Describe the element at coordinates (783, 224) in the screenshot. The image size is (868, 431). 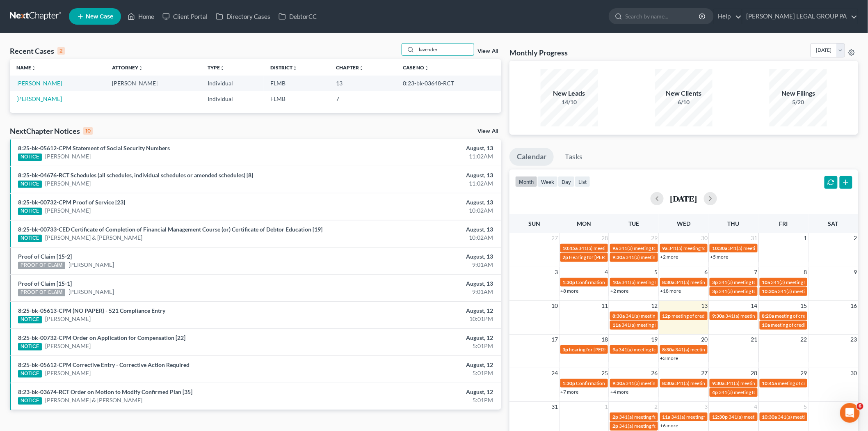
I see `span: Fri` at that location.